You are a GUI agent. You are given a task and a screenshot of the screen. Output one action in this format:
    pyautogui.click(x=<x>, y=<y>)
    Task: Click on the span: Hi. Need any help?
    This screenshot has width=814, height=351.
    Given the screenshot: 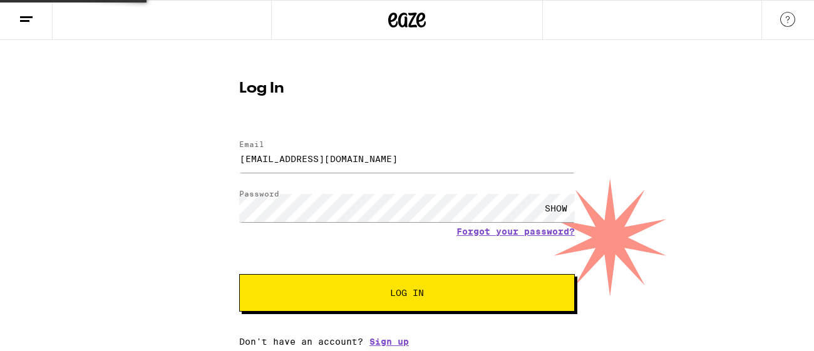 What is the action you would take?
    pyautogui.click(x=49, y=14)
    